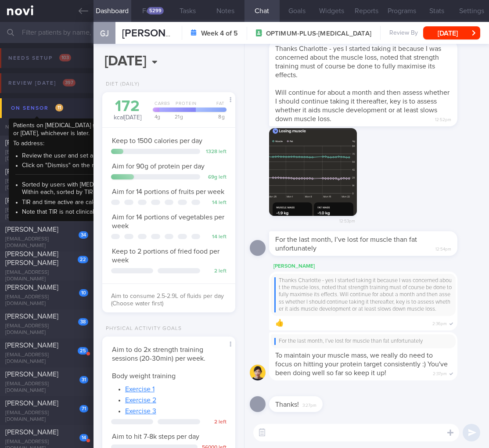 The image size is (489, 448). Describe the element at coordinates (347, 220) in the screenshot. I see `span: 12:53pm` at that location.